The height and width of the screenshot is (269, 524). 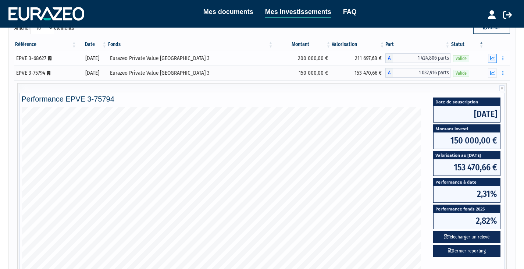 I want to click on span: Performance fonds 2025, so click(x=467, y=209).